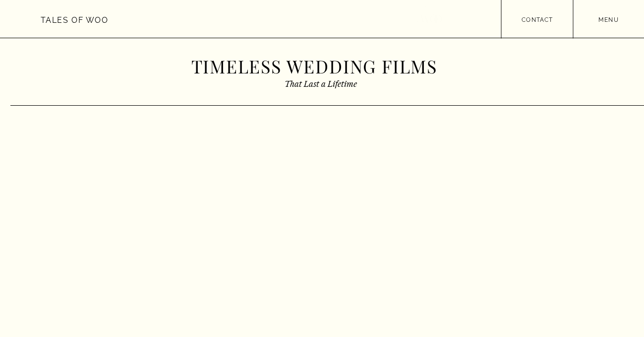 The image size is (644, 337). What do you see at coordinates (322, 67) in the screenshot?
I see `h1: Timeless Wedding Films` at bounding box center [322, 67].